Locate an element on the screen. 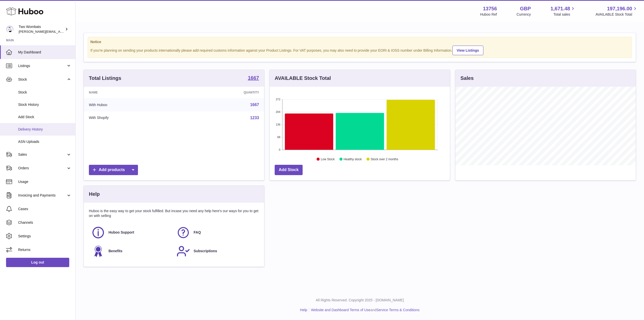 This screenshot has height=320, width=644. text: 136 is located at coordinates (278, 125).